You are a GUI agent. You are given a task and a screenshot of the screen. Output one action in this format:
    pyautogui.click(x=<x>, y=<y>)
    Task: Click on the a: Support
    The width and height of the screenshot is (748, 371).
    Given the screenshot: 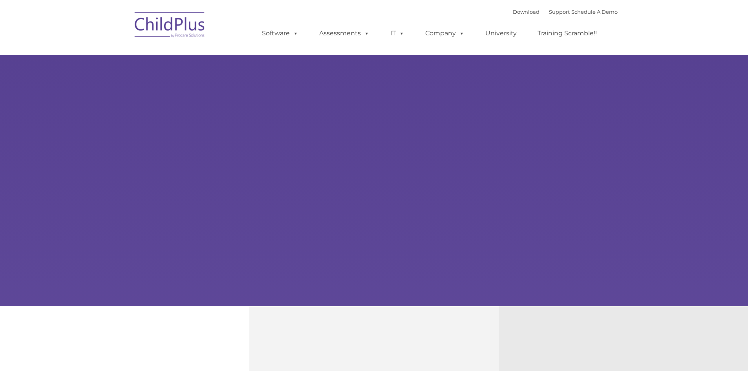 What is the action you would take?
    pyautogui.click(x=559, y=12)
    